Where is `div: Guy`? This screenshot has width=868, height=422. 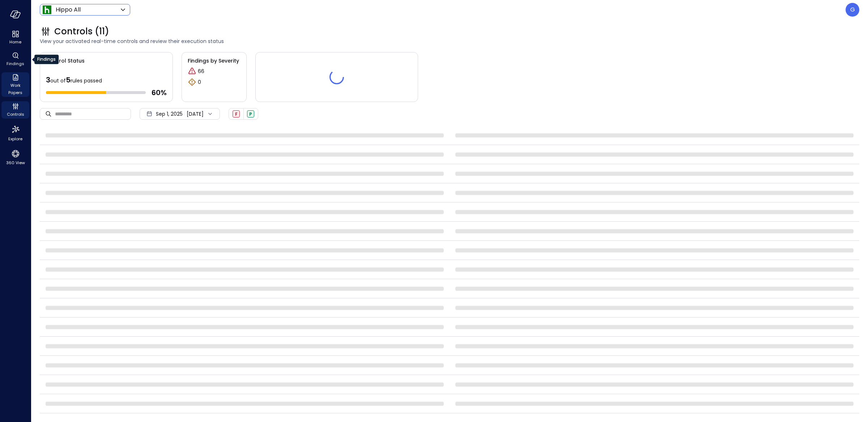 div: Guy is located at coordinates (852, 10).